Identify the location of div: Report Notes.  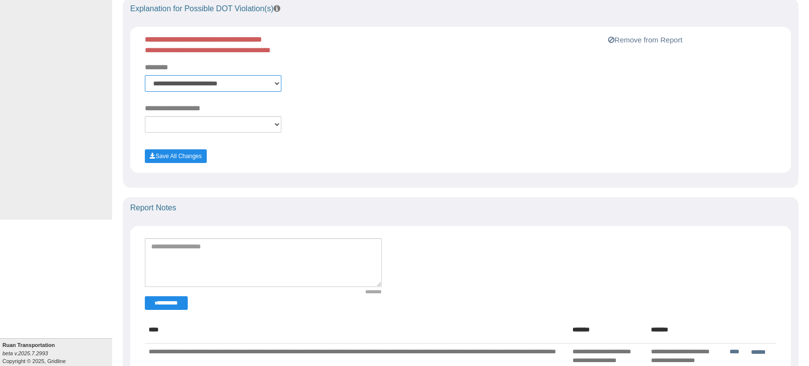
(460, 208).